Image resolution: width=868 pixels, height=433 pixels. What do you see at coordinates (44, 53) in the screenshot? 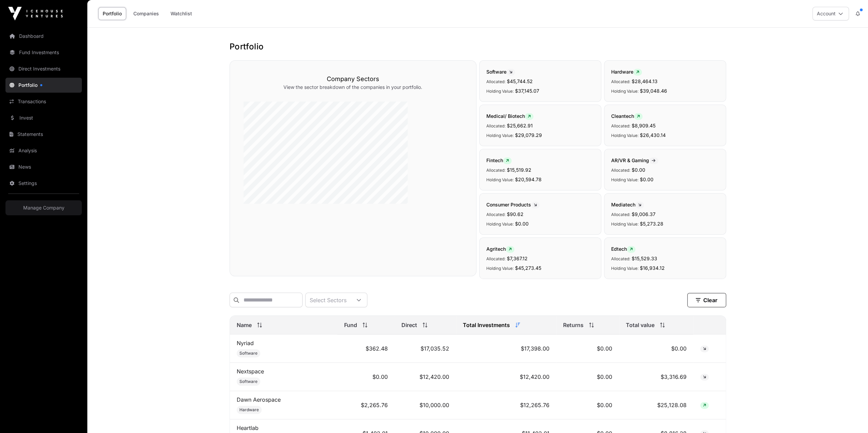
I see `a: Fund Investments` at bounding box center [44, 53].